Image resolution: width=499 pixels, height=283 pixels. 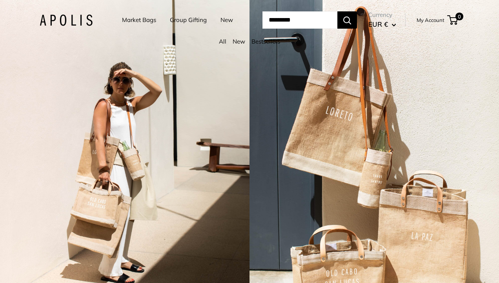 What do you see at coordinates (452, 20) in the screenshot?
I see `a: 0` at bounding box center [452, 20].